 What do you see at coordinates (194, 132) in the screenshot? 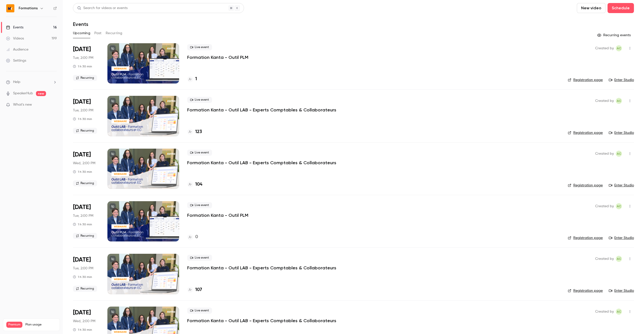
I see `a: 123` at bounding box center [194, 132].